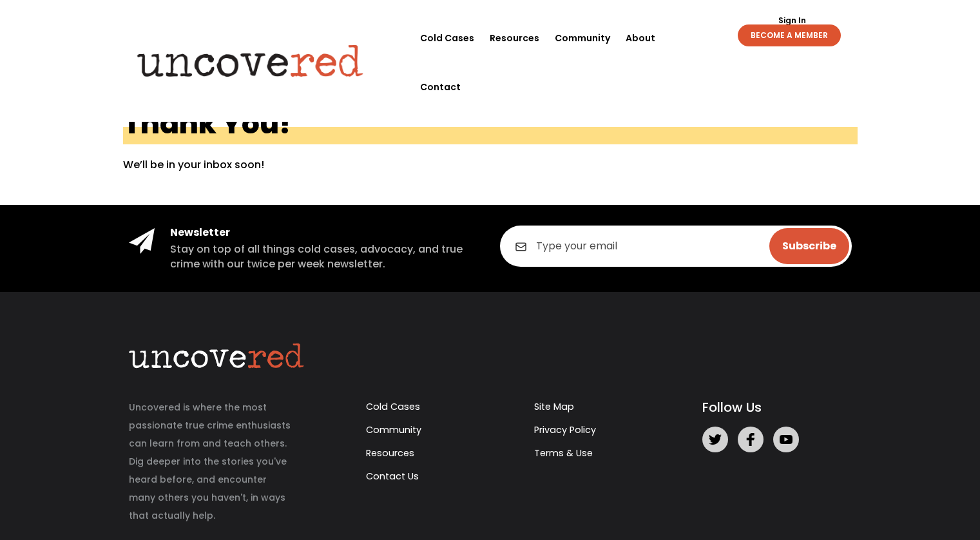 The width and height of the screenshot is (980, 540). Describe the element at coordinates (776, 407) in the screenshot. I see `h5: Follow Us` at that location.